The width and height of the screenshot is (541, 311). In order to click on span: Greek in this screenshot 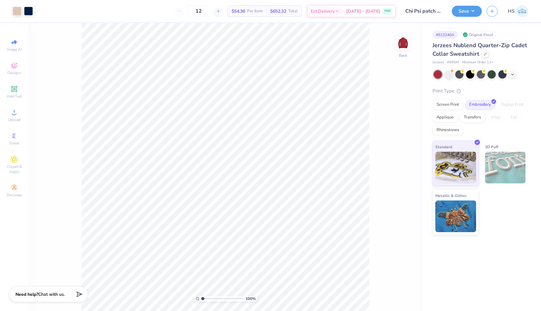, I will do `click(14, 143)`.